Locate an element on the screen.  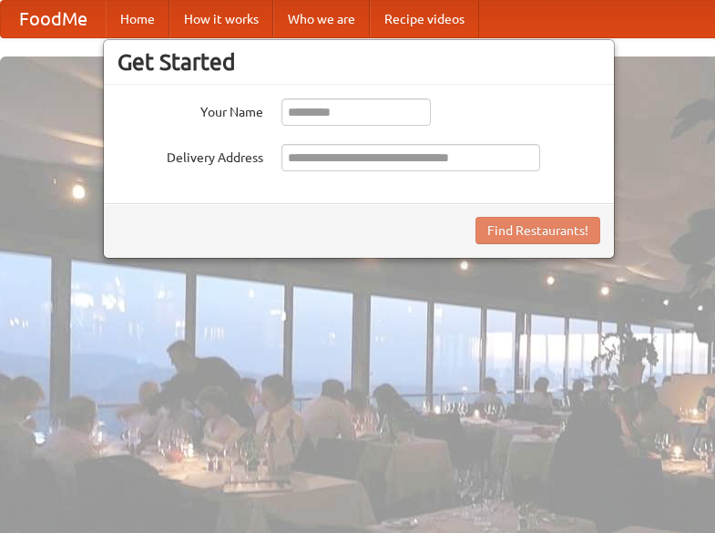
h3: Get Started is located at coordinates (359, 62).